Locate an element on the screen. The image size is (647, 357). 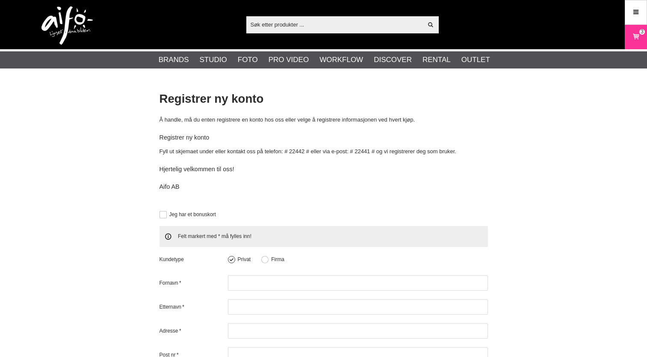
h4: Registrer ny konto is located at coordinates (324, 137).